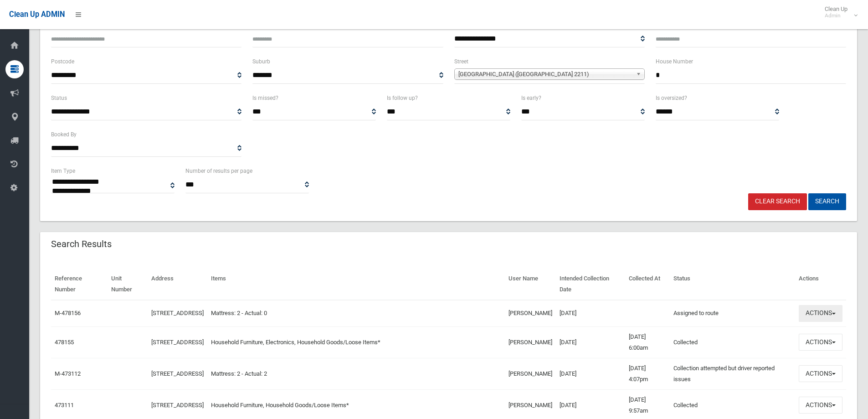 The width and height of the screenshot is (868, 419). What do you see at coordinates (530, 284) in the screenshot?
I see `th: User Name` at bounding box center [530, 284].